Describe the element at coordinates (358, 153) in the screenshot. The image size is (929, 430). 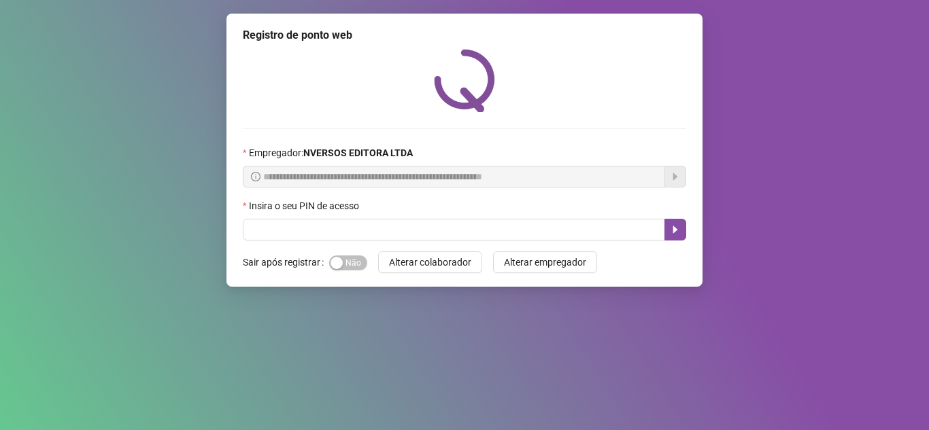
I see `strong: NVERSOS EDITORA LTDA` at that location.